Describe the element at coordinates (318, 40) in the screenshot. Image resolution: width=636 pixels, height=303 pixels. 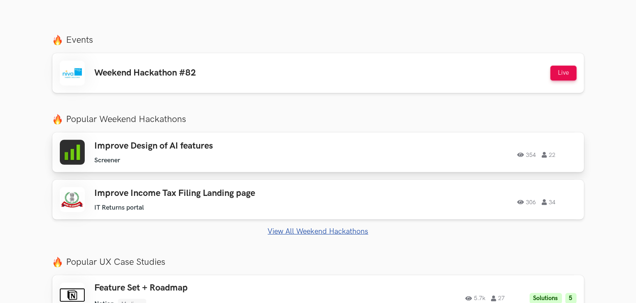
I see `label: Events` at that location.